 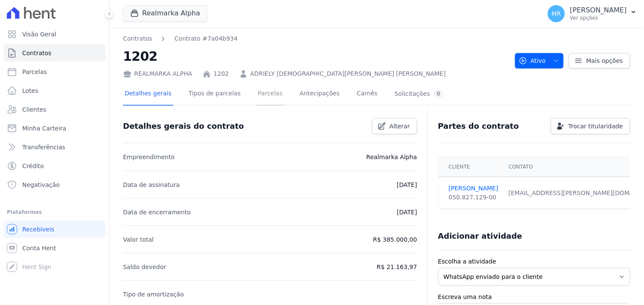 What do you see at coordinates (419, 94) in the screenshot?
I see `a: Solicitações0` at bounding box center [419, 94].